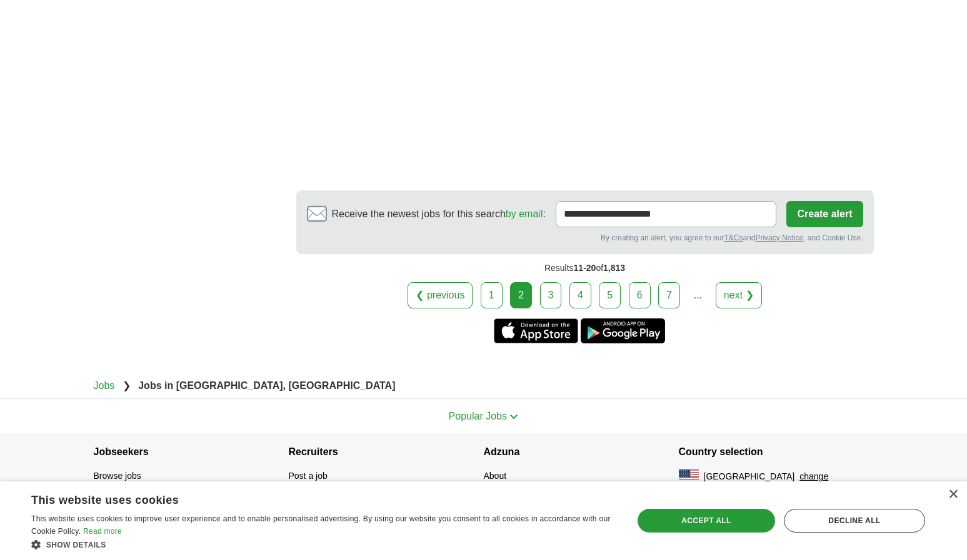 The height and width of the screenshot is (560, 967). I want to click on a: by email, so click(525, 214).